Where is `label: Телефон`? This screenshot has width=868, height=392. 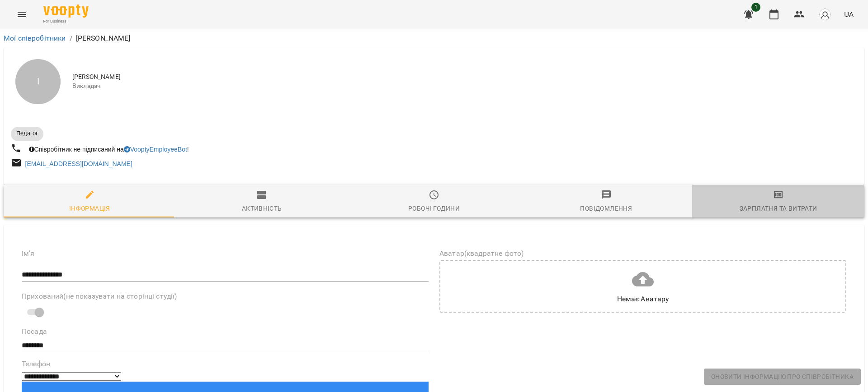 label: Телефон is located at coordinates (225, 364).